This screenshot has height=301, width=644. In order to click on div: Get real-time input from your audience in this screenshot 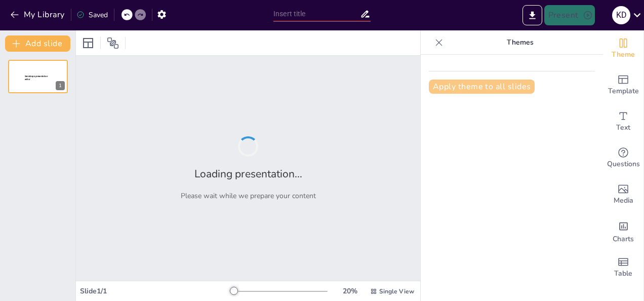, I will do `click(623, 158)`.